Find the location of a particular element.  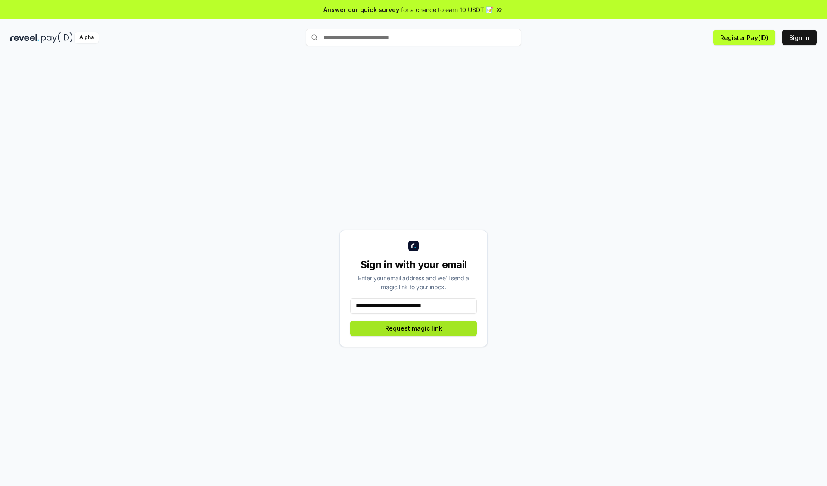

button: Sign In is located at coordinates (800, 37).